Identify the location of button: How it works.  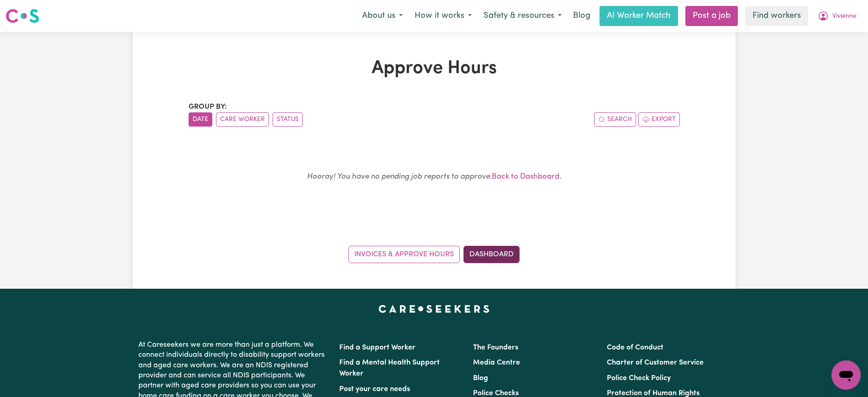
(443, 16).